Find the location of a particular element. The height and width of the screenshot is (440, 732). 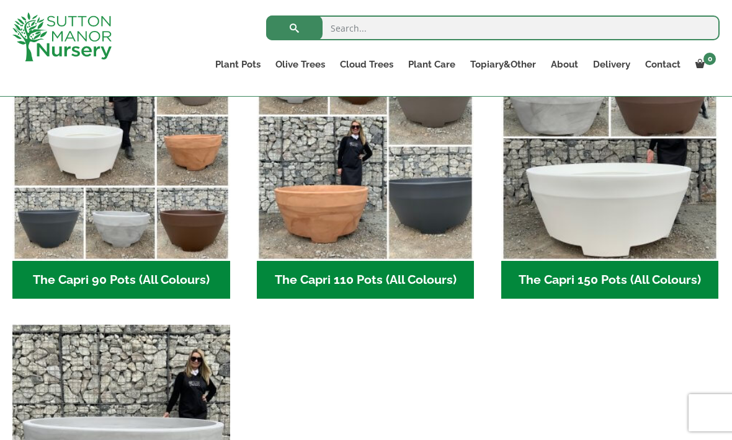

img: The Capri 150 Pots (All Colours) is located at coordinates (609, 152).